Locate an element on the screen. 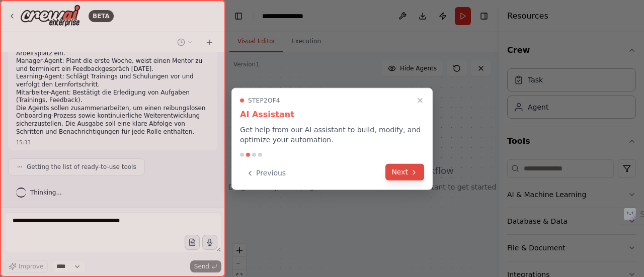 Image resolution: width=644 pixels, height=277 pixels. button: Hide left sidebar is located at coordinates (238, 16).